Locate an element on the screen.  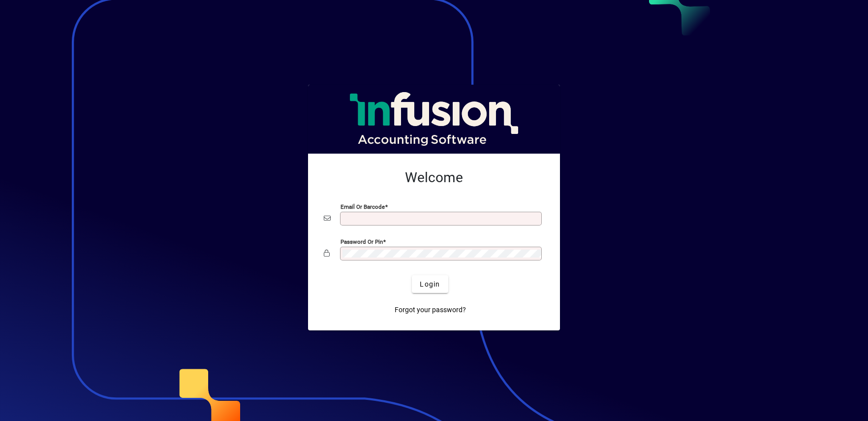
mat-label: Email or Barcode is located at coordinates (363, 207).